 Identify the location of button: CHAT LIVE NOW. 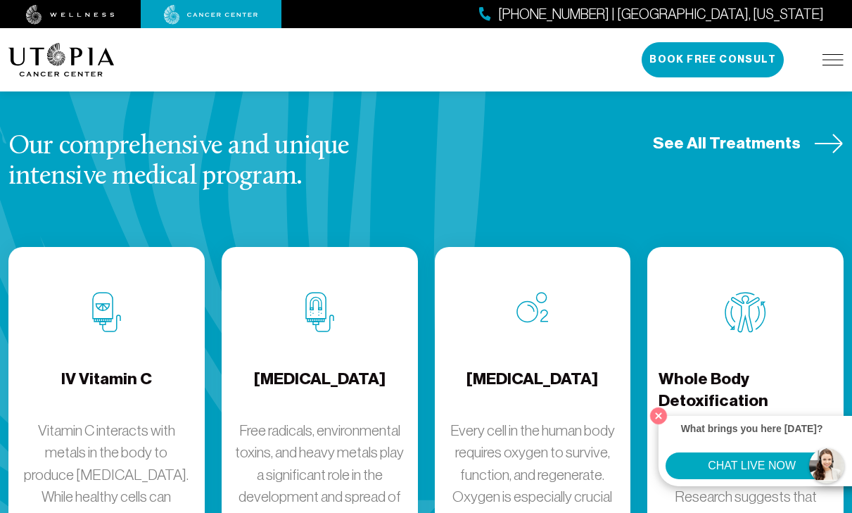
(751, 466).